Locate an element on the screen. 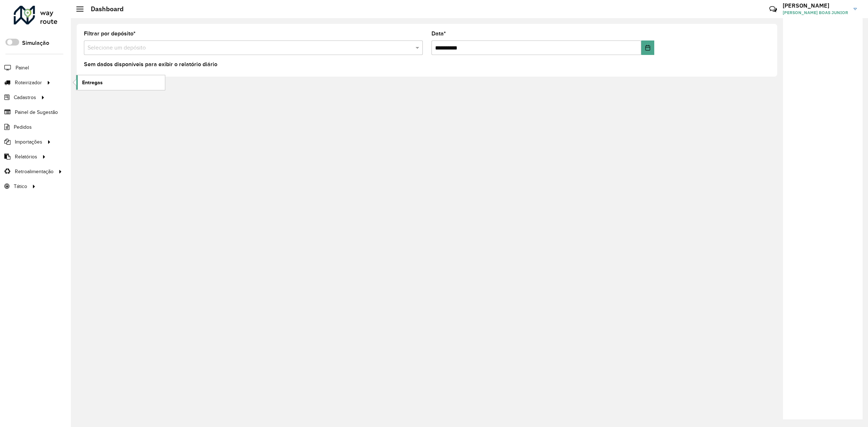 The image size is (868, 427). span: Entregas is located at coordinates (92, 82).